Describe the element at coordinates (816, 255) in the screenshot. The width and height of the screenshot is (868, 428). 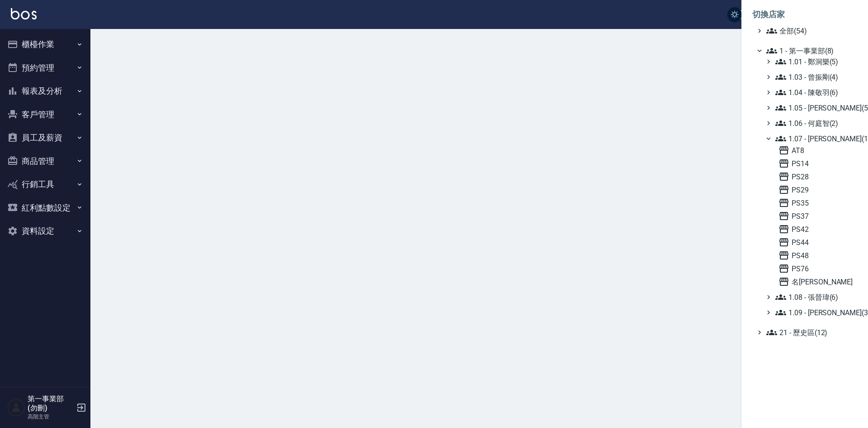
I see `span: PS48` at that location.